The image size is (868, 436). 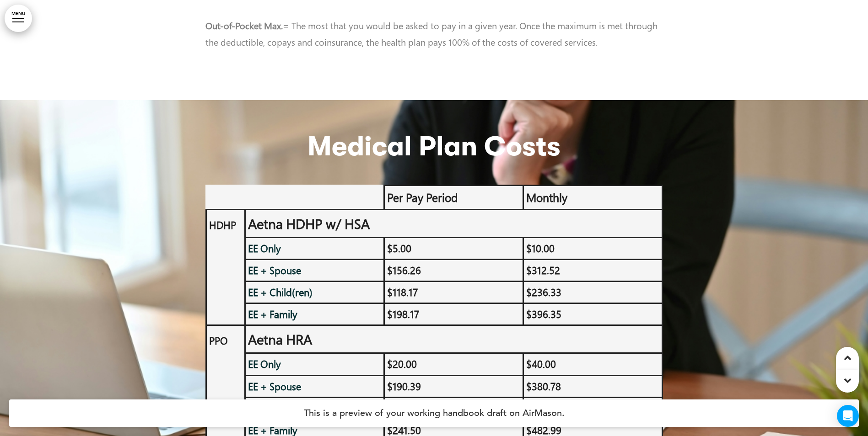 I want to click on strong: $40.00, so click(x=541, y=364).